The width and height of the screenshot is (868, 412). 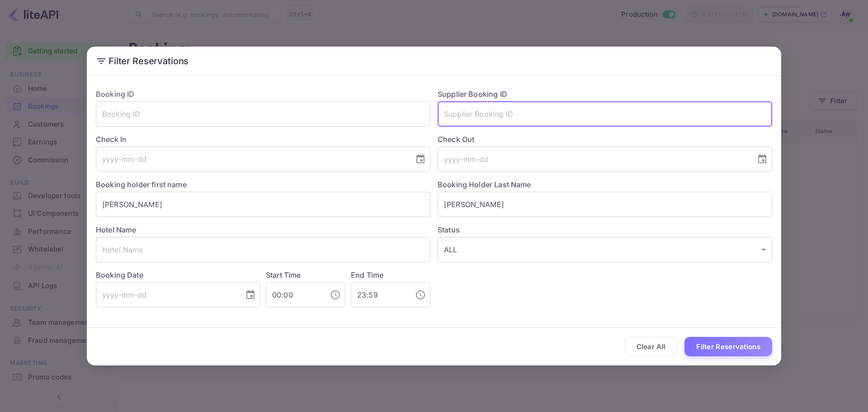 I want to click on input: Supplier Booking ID, so click(x=605, y=114).